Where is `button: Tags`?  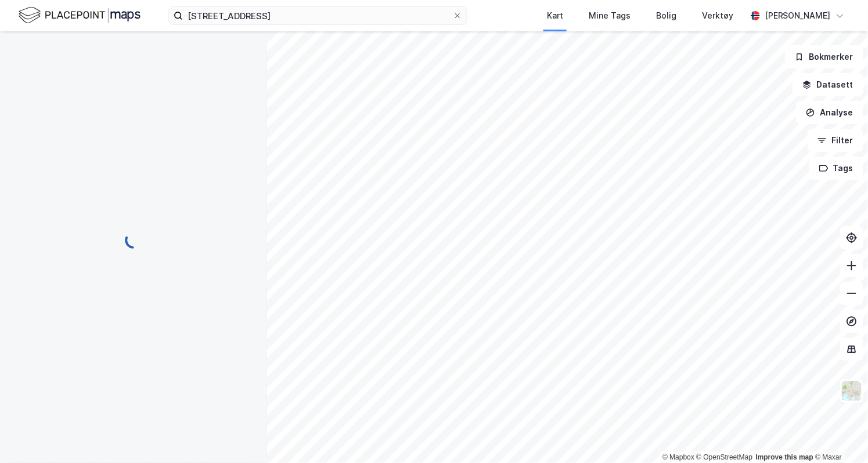 button: Tags is located at coordinates (836, 168).